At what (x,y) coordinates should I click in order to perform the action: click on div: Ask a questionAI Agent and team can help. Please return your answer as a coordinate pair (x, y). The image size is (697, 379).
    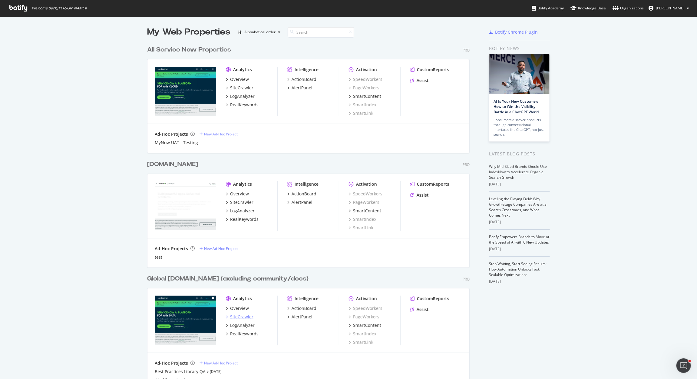
    Looking at the image, I should click on (61, 128).